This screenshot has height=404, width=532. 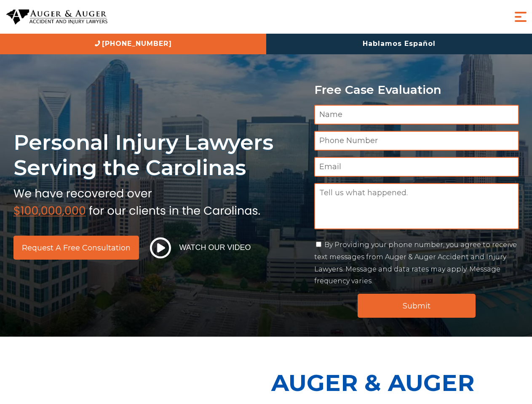 What do you see at coordinates (137, 201) in the screenshot?
I see `img: sub text` at bounding box center [137, 201].